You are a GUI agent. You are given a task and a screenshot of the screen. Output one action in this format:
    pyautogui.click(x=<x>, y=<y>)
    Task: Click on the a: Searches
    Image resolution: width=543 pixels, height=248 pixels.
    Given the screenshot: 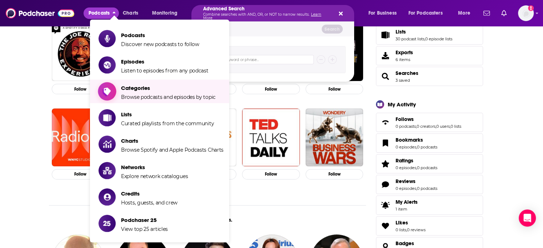 What is the action you would take?
    pyautogui.click(x=386, y=76)
    